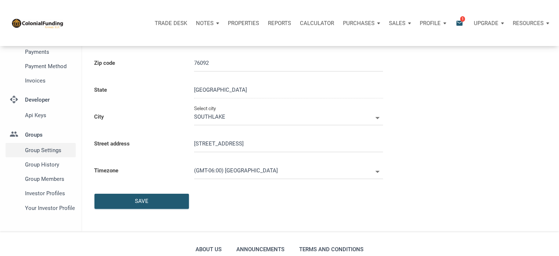  I want to click on input: Zip code, so click(289, 63).